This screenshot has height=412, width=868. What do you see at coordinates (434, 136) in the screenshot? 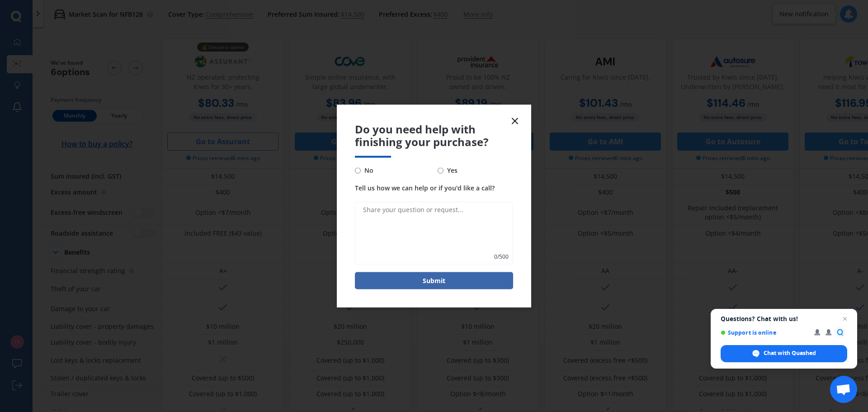
I see `span: Do you need help with finishing your purchase?` at bounding box center [434, 136].